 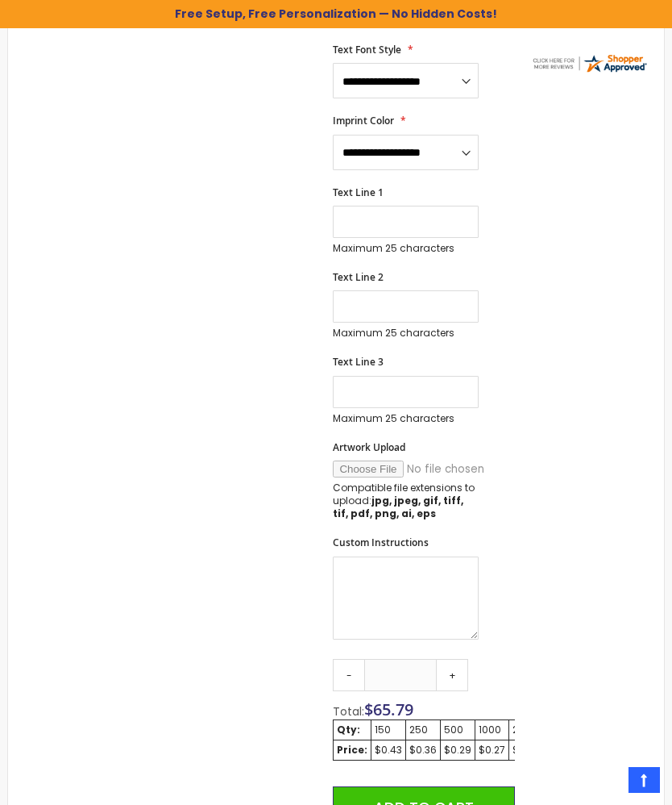 I want to click on div: $0.43, so click(x=389, y=750).